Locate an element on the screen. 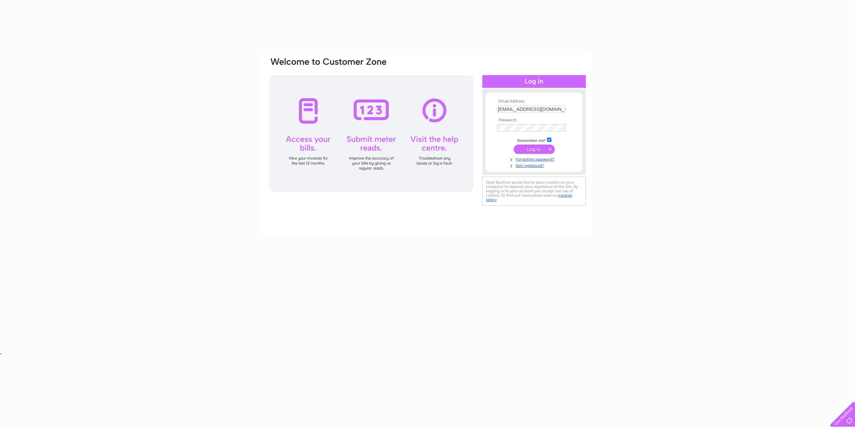 This screenshot has height=427, width=855. a: Not registered? is located at coordinates (535, 165).